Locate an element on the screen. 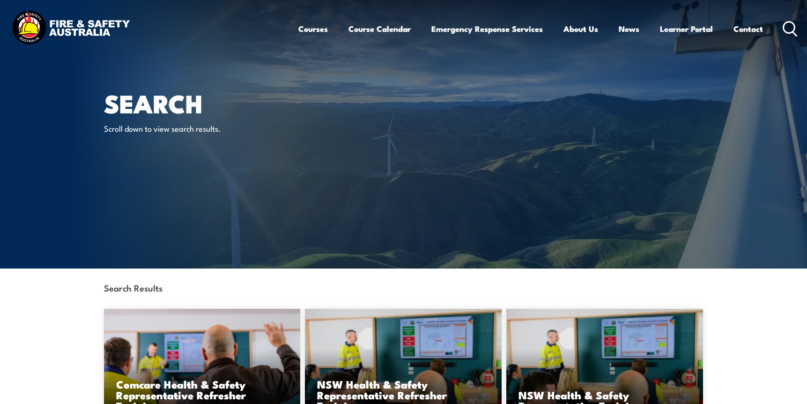  a: Contact is located at coordinates (748, 29).